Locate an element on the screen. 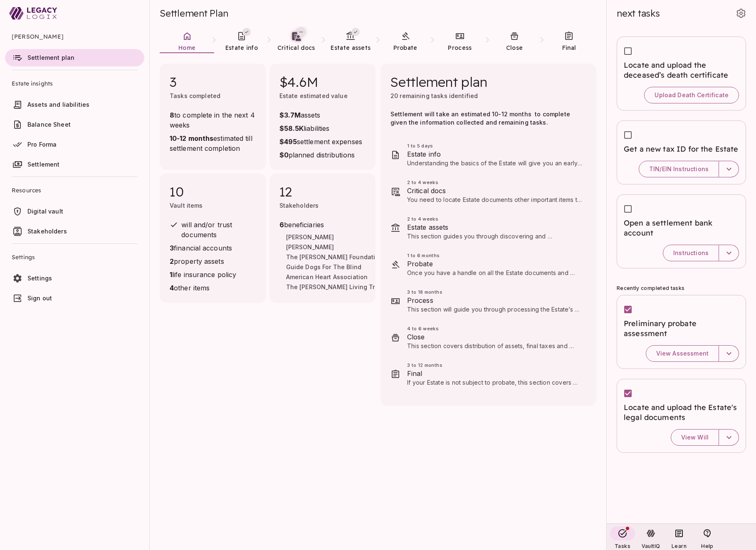 The width and height of the screenshot is (756, 550). div: 1 to 6 monthsProbateOnce you have a handle on all the Estate documents and assets, you can make a... is located at coordinates (488, 264).